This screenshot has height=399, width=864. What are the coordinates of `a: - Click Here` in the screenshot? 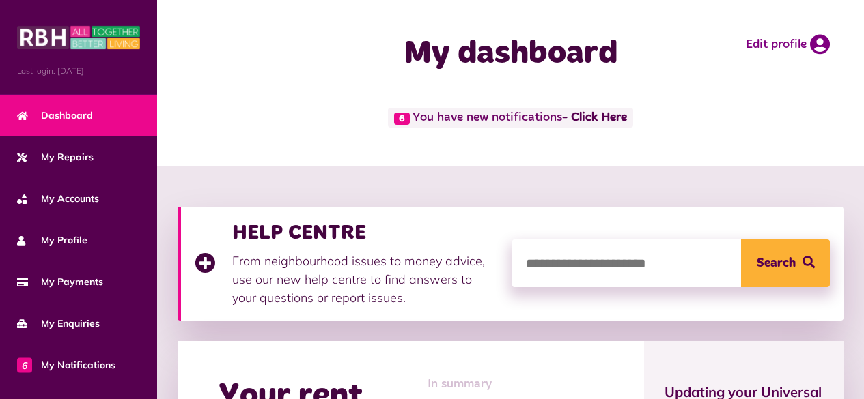 It's located at (594, 118).